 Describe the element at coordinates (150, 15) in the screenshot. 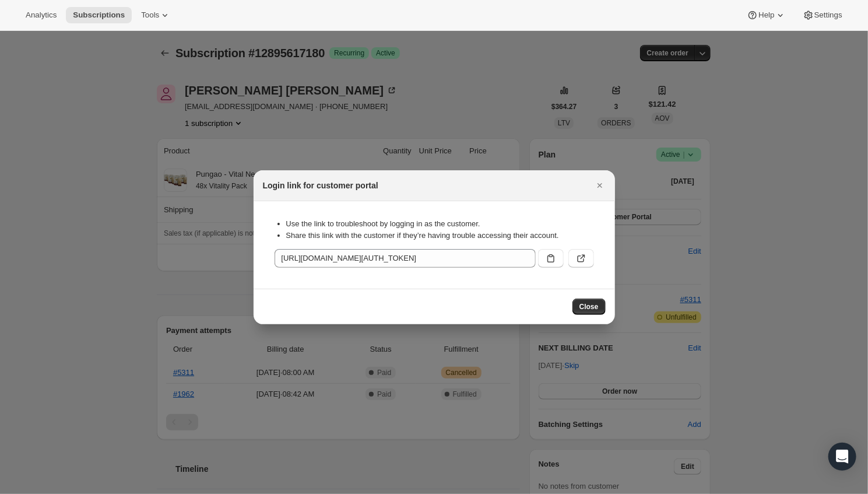

I see `span: Tools` at that location.